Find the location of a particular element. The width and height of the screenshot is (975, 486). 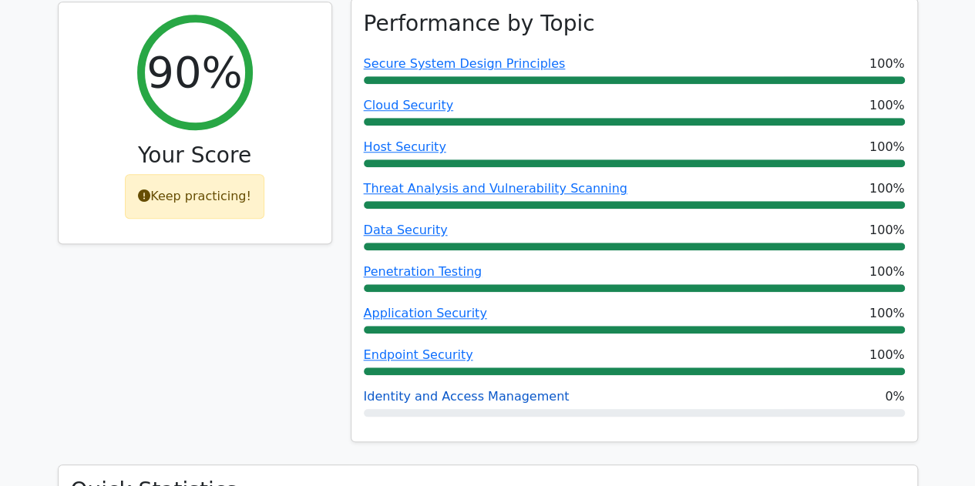

a: Secure System Design Principles is located at coordinates (465, 63).